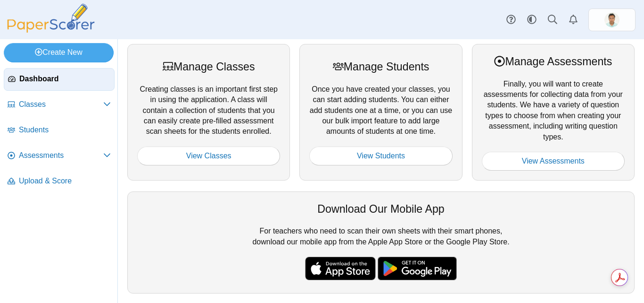 Image resolution: width=644 pixels, height=303 pixels. What do you see at coordinates (61, 155) in the screenshot?
I see `span: Assessments` at bounding box center [61, 155].